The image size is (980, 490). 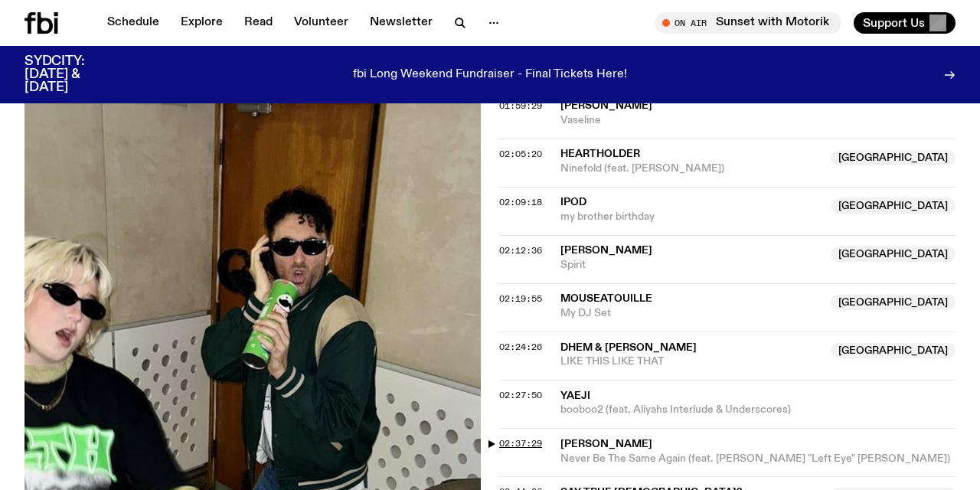 I want to click on a: Explore, so click(x=202, y=23).